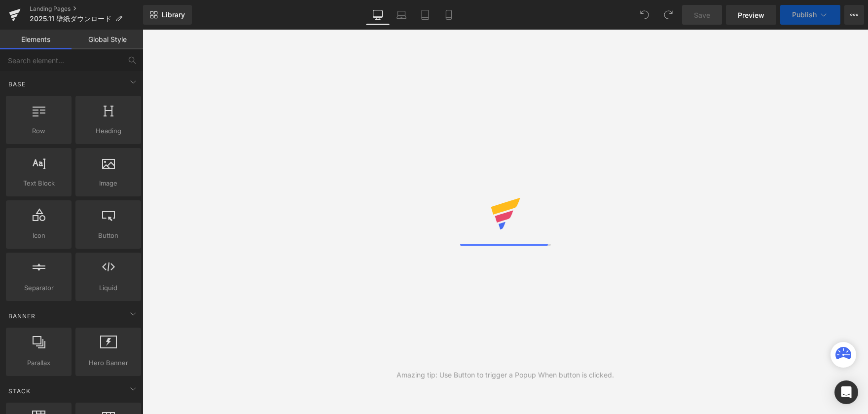 This screenshot has height=414, width=868. What do you see at coordinates (702, 15) in the screenshot?
I see `span: Save` at bounding box center [702, 15].